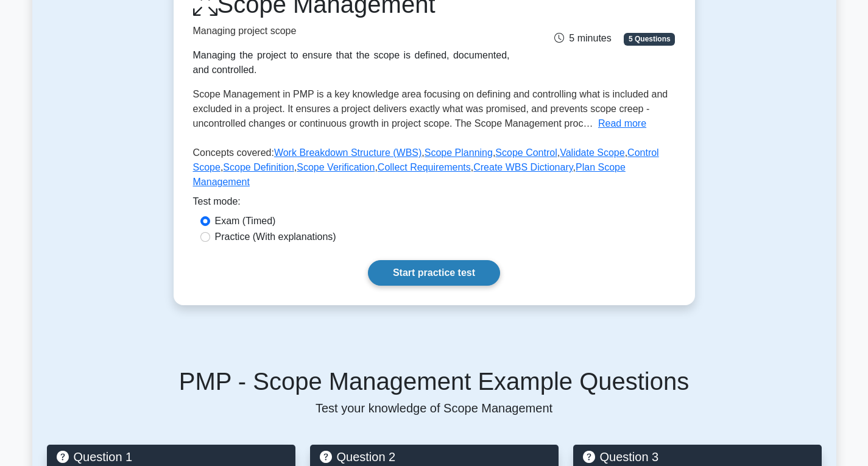 Image resolution: width=868 pixels, height=466 pixels. What do you see at coordinates (351, 63) in the screenshot?
I see `div: Managing the project to ensure that the scope is defined, documented, and controlled.` at bounding box center [351, 63].